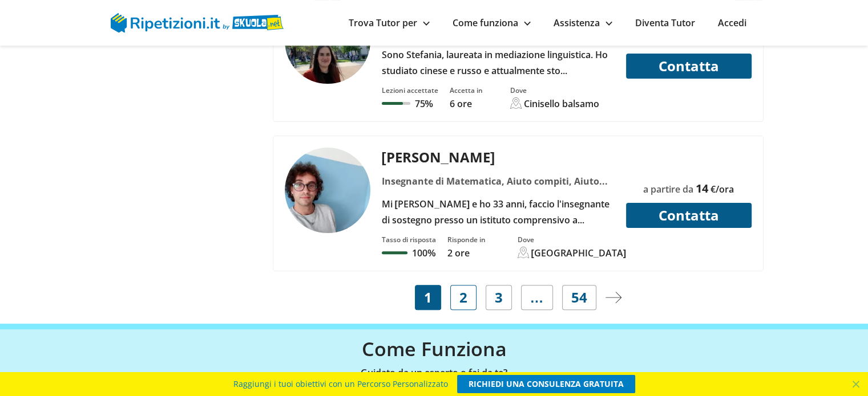 Image resolution: width=868 pixels, height=396 pixels. What do you see at coordinates (197, 23) in the screenshot?
I see `img: logo Skuola.net | Ripetizioni.it` at bounding box center [197, 23].